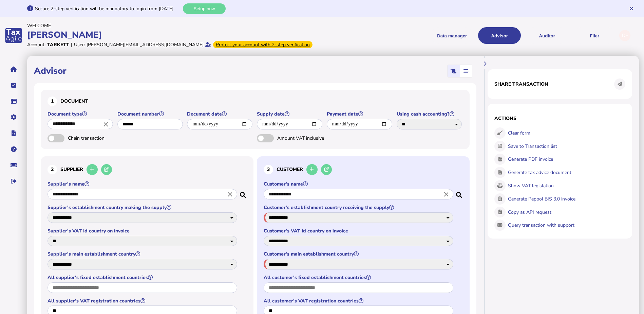 The height and width of the screenshot is (314, 644). What do you see at coordinates (14, 101) in the screenshot?
I see `button: Data manager` at bounding box center [14, 101].